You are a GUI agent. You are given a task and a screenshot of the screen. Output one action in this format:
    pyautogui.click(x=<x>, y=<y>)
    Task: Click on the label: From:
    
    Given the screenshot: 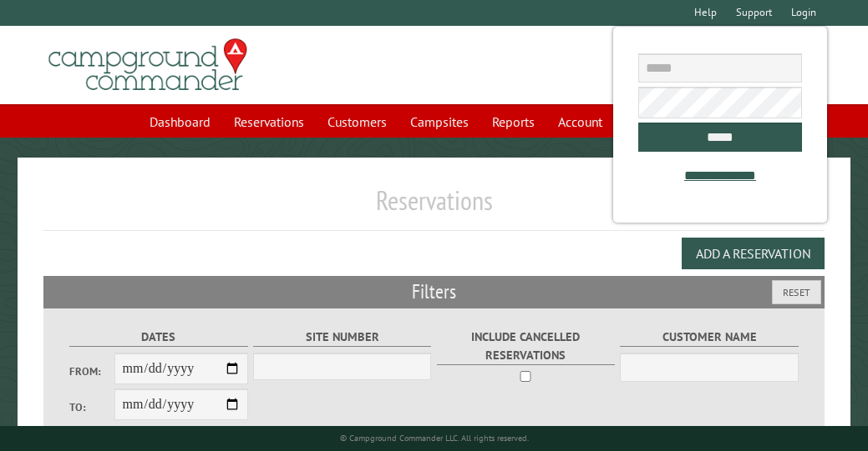 What is the action you would take?
    pyautogui.click(x=91, y=371)
    